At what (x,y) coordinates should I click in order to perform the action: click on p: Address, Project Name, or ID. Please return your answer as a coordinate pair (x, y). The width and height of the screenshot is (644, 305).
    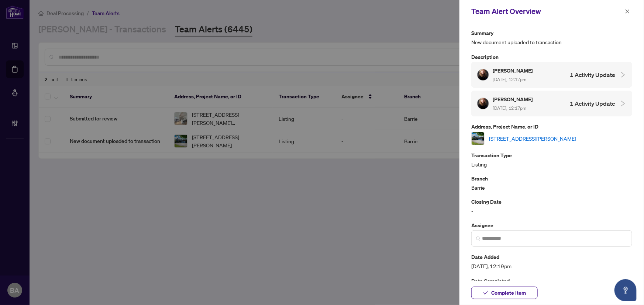
    Looking at the image, I should click on (552, 127).